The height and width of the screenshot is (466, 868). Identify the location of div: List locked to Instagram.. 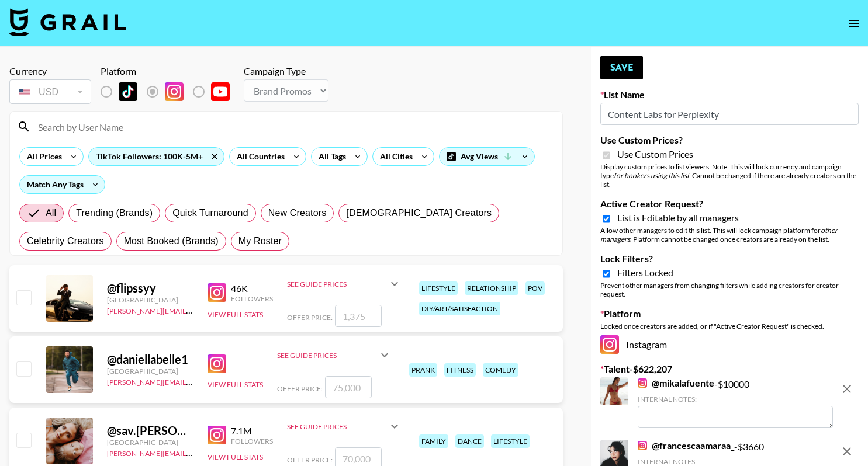
(169, 92).